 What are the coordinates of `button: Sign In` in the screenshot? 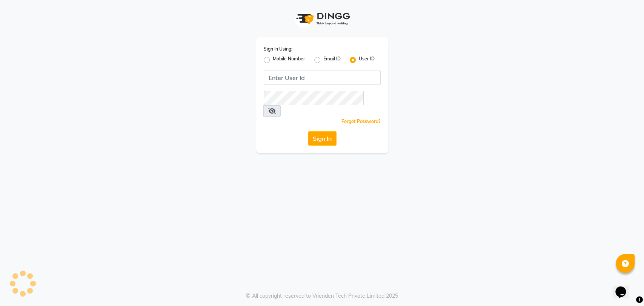 It's located at (322, 138).